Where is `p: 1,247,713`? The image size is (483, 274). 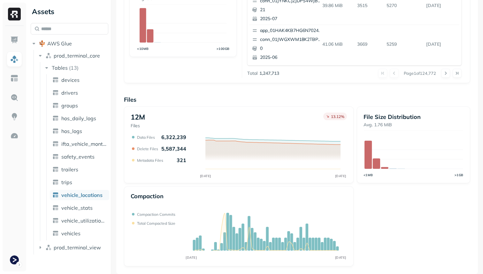 p: 1,247,713 is located at coordinates (270, 73).